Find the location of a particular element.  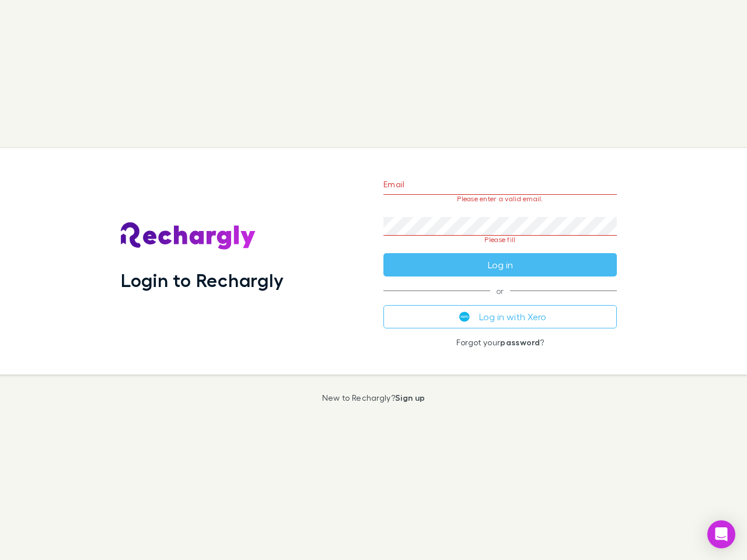

button: Log in is located at coordinates (500, 265).